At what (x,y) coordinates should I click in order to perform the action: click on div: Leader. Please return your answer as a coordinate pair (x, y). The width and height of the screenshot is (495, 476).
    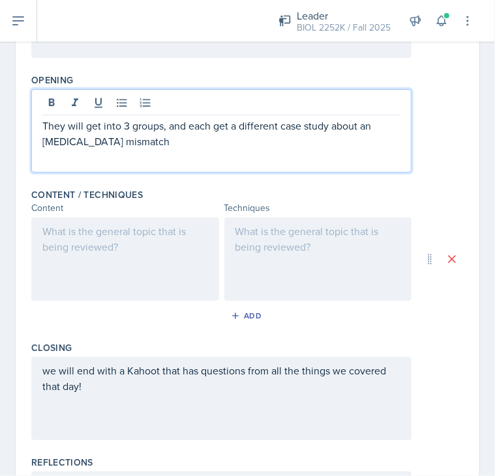
    Looking at the image, I should click on (343, 16).